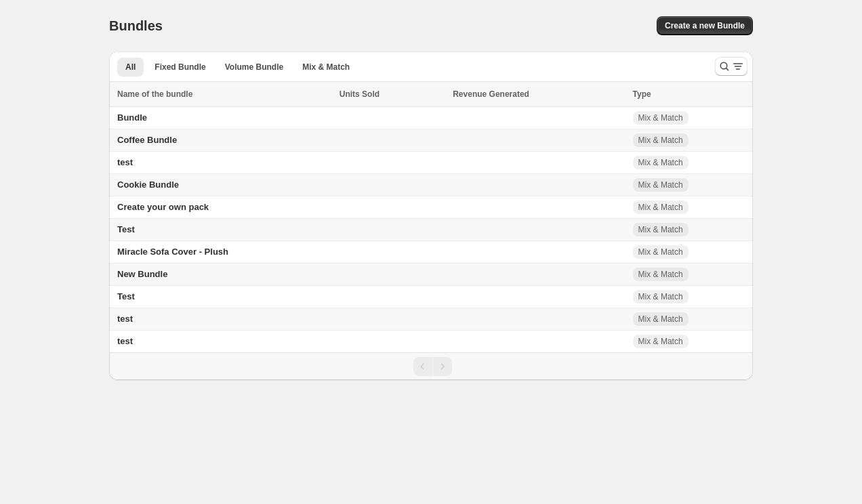 The width and height of the screenshot is (862, 504). I want to click on span: Coffee Bundle, so click(147, 140).